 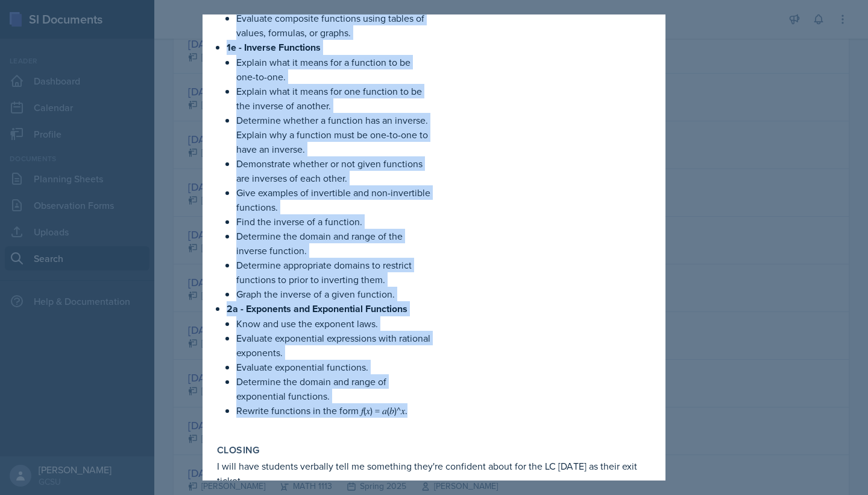 What do you see at coordinates (334, 69) in the screenshot?
I see `p: Explain what it means for a function to be one-to-one.` at bounding box center [334, 69].